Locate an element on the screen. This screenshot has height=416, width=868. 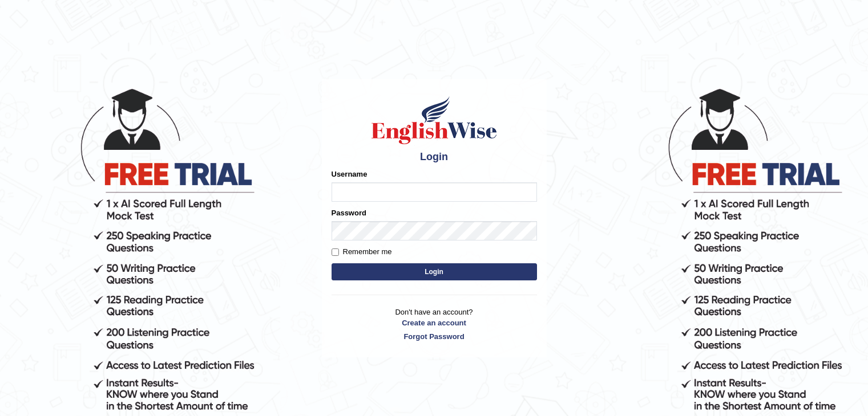
img: Logo of English Wise sign in for intelligent practice with AI is located at coordinates (434, 120).